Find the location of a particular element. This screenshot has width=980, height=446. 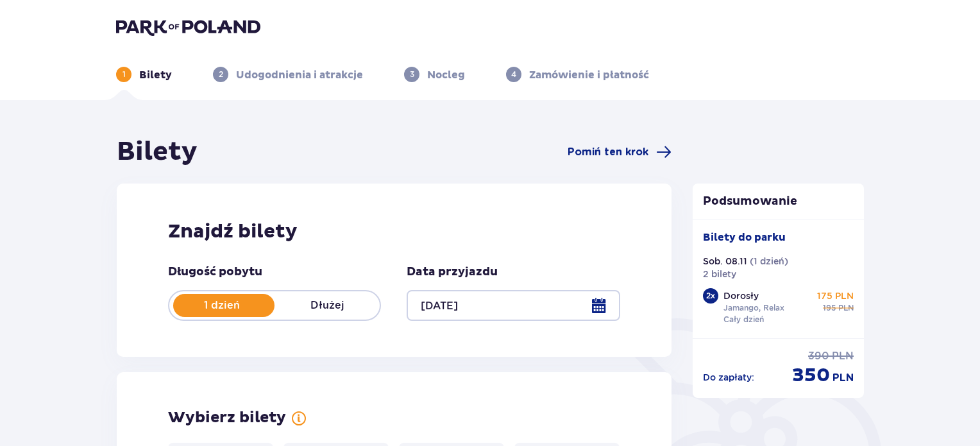

p: 2 is located at coordinates (220, 74).